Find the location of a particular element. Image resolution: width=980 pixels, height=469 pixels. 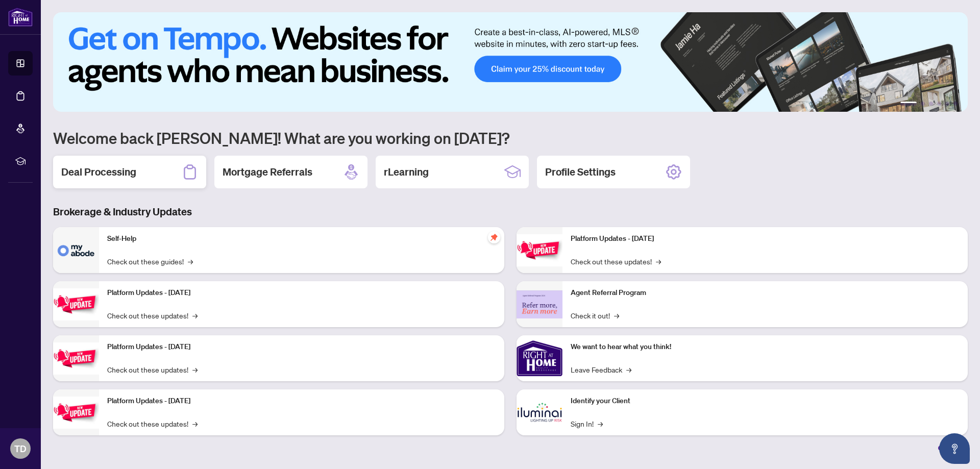

h2: Deal Processing is located at coordinates (98, 172).